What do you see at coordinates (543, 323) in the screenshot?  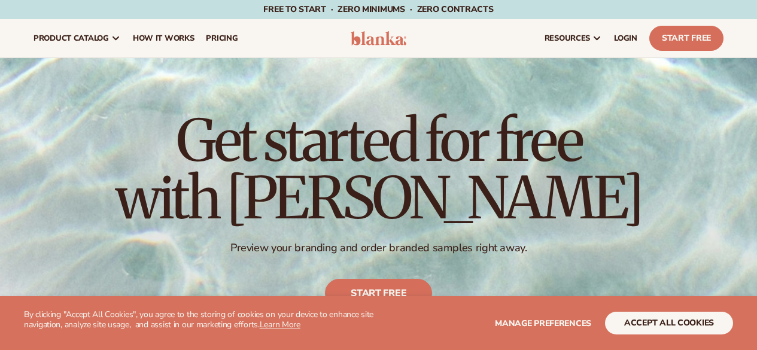 I see `span: Manage preferences` at bounding box center [543, 323].